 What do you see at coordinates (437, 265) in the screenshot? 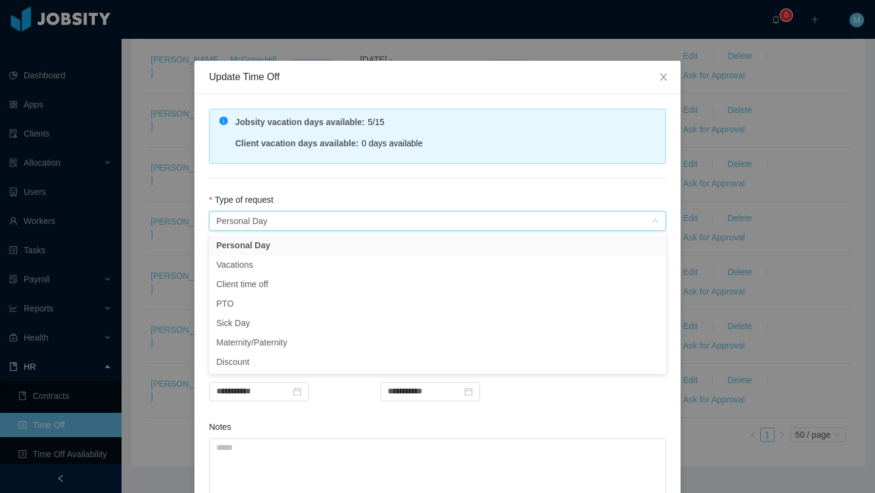
I see `li: Vacations` at bounding box center [437, 265].